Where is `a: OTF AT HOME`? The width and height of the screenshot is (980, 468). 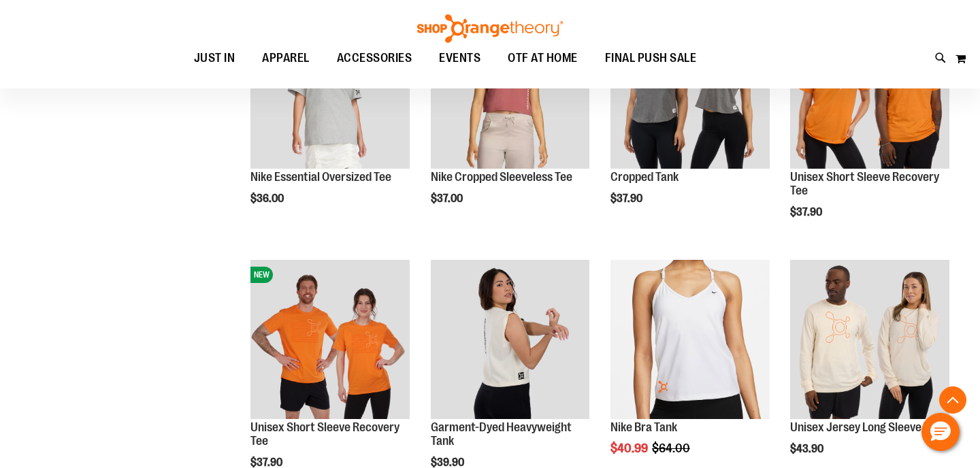
a: OTF AT HOME is located at coordinates (543, 58).